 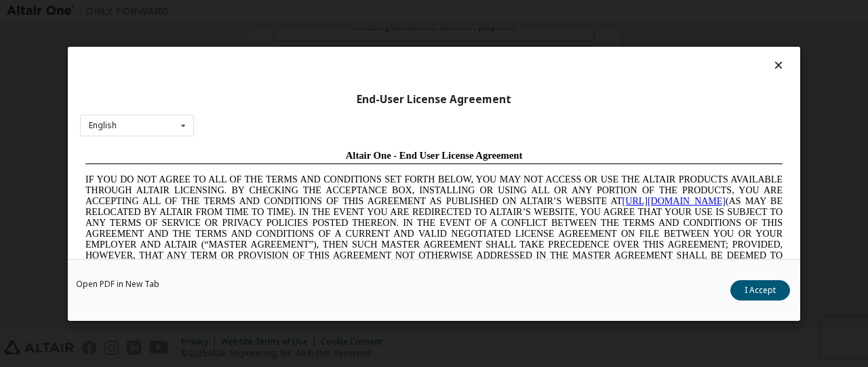 What do you see at coordinates (354, 78) in the screenshot?
I see `span: IF YOU DO NOT AGREE TO ALL OF THE TERMS AND CONDITIONS SET FORTH BELOW, YOU MAY NOT ACCESS OR USE...` at bounding box center [354, 78].